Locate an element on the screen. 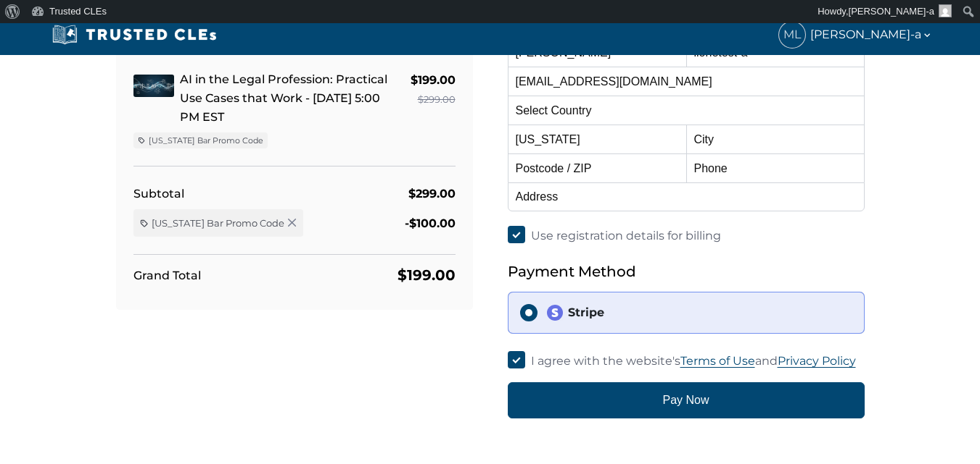  a: Terms of Use is located at coordinates (717, 360).